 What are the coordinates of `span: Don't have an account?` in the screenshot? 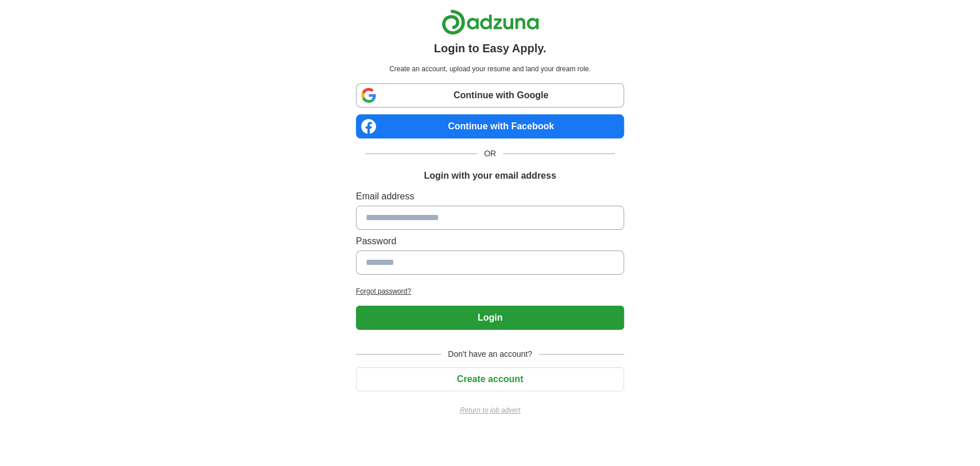 It's located at (490, 353).